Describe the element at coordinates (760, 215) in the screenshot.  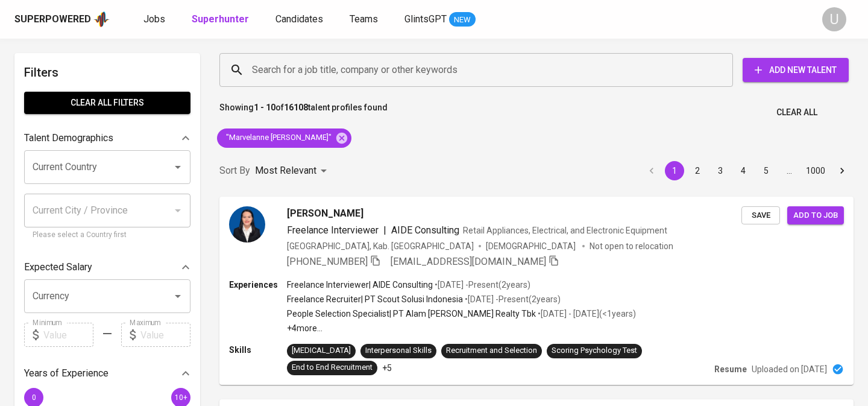
I see `span: Save` at that location.